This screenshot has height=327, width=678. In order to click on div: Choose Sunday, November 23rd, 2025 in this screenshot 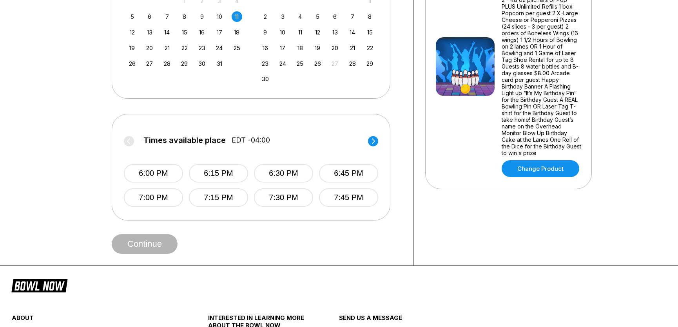, I will do `click(265, 63)`.